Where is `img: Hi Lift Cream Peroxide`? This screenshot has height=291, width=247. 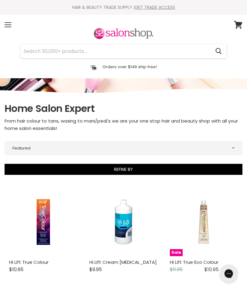
img: Hi Lift Cream Peroxide is located at coordinates (124, 222).